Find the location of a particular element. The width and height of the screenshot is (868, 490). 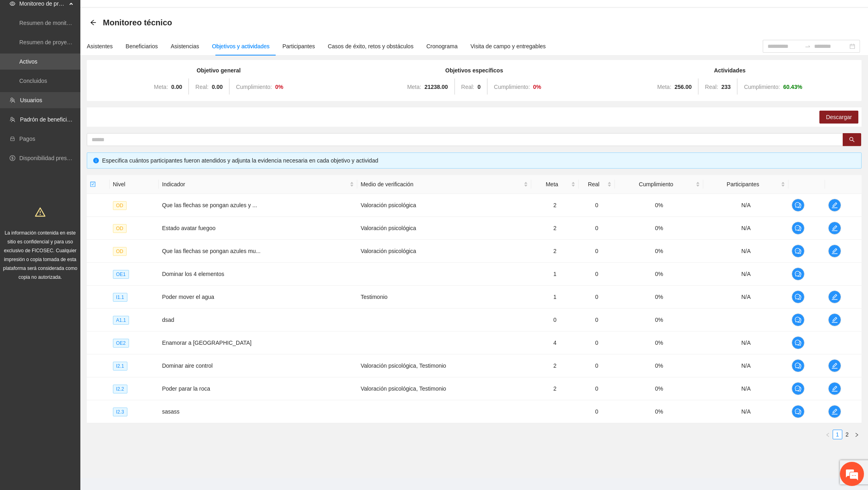

span: Enviar mensaje de voz is located at coordinates (131, 248).